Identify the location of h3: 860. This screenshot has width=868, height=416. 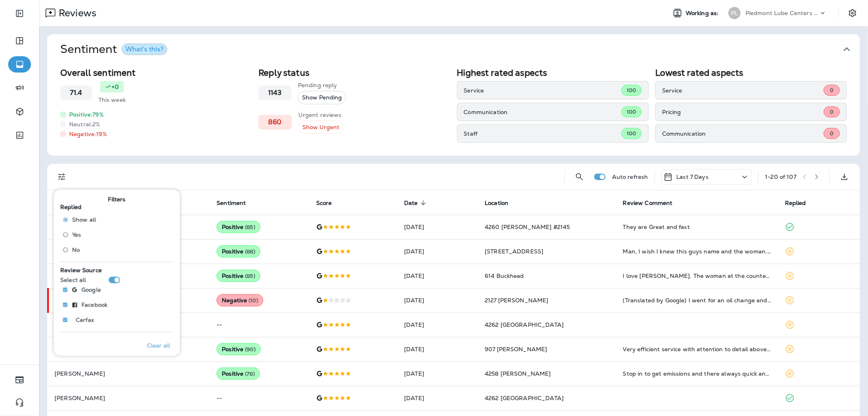
(275, 122).